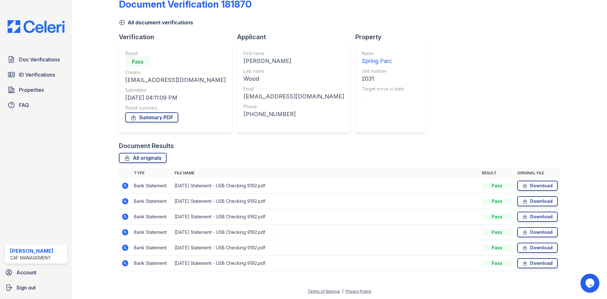 The image size is (607, 299). I want to click on span: Sign out, so click(26, 287).